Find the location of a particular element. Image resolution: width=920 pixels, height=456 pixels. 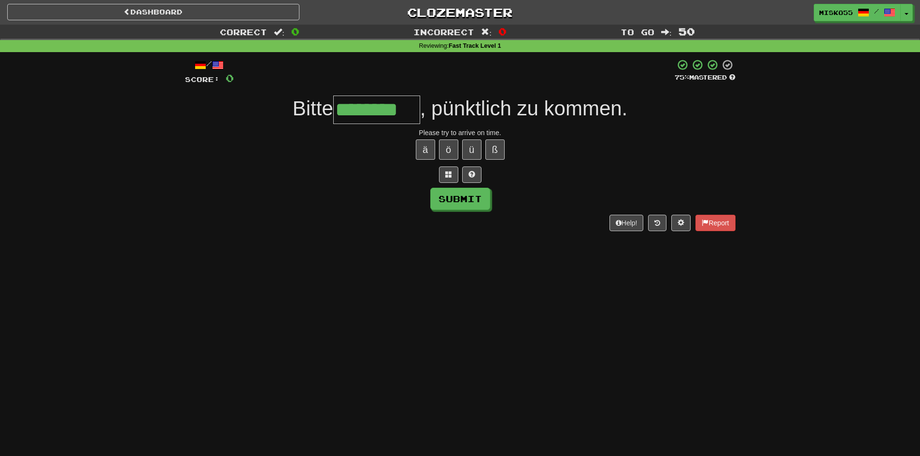

button: Switch sentence to multiple choice alt+p is located at coordinates (449, 175).